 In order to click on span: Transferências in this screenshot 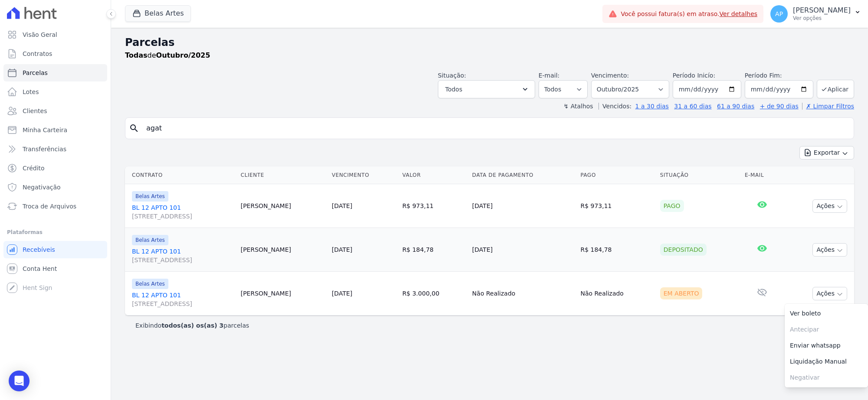, I will do `click(44, 149)`.